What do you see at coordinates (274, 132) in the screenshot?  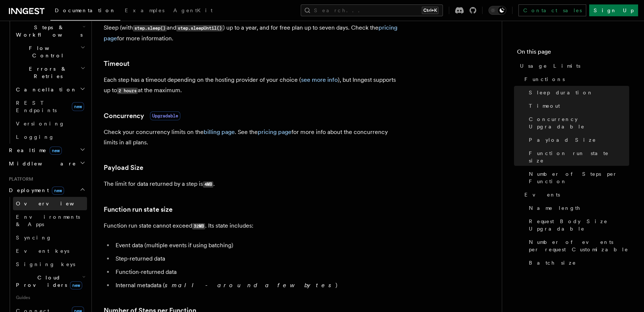 I see `a: pricing page` at bounding box center [274, 132].